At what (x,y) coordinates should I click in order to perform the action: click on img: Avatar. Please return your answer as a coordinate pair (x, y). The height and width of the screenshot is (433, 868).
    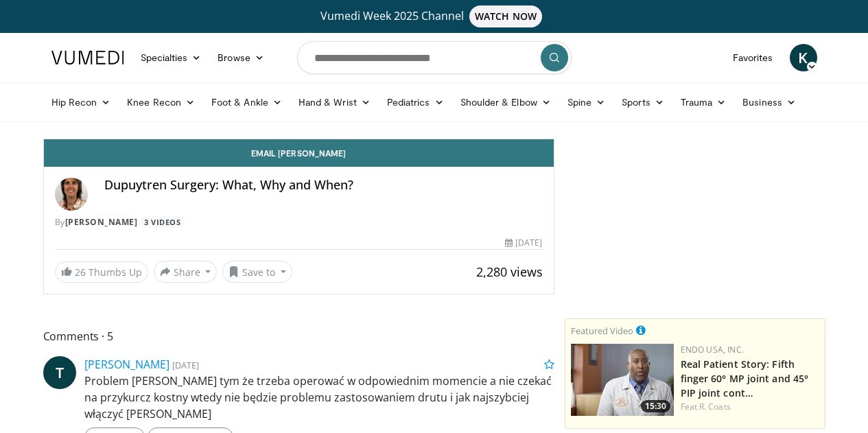
    Looking at the image, I should click on (71, 195).